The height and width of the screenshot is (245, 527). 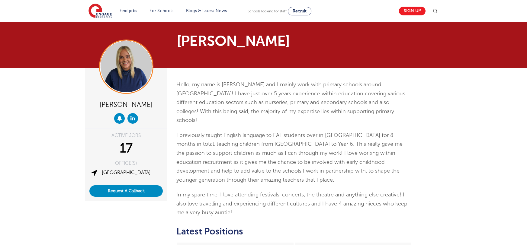 What do you see at coordinates (294, 232) in the screenshot?
I see `h2: Latest Positions` at bounding box center [294, 232].